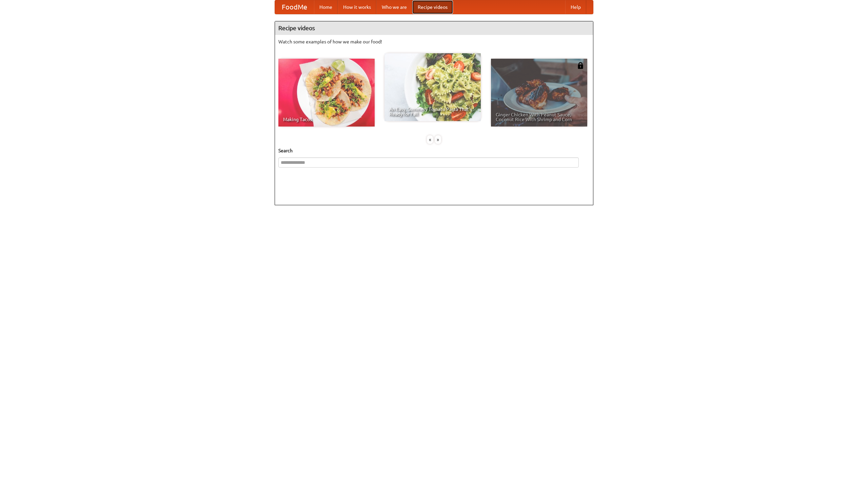 The height and width of the screenshot is (480, 868). What do you see at coordinates (433, 7) in the screenshot?
I see `a: Recipe videos` at bounding box center [433, 7].